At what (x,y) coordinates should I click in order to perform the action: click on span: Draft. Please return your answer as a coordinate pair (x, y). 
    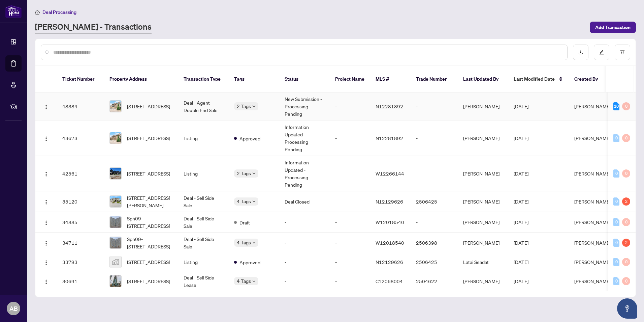
    Looking at the image, I should click on (244, 223).